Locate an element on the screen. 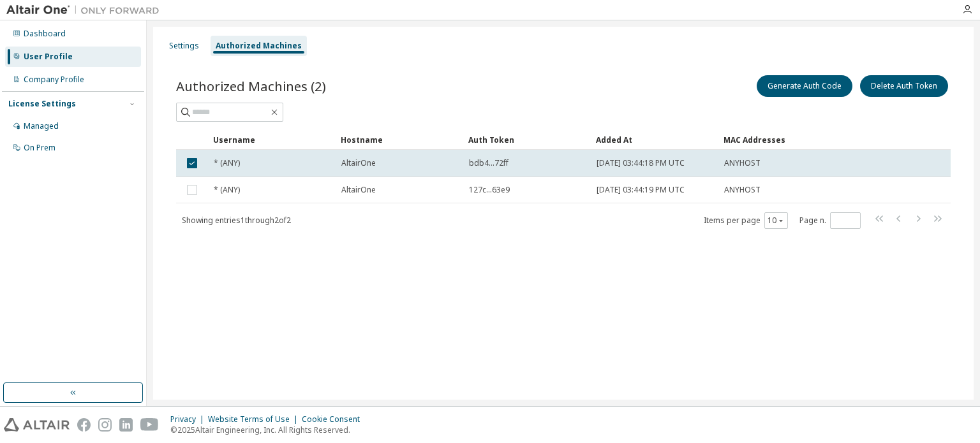  img: altair_logo.svg is located at coordinates (37, 425).